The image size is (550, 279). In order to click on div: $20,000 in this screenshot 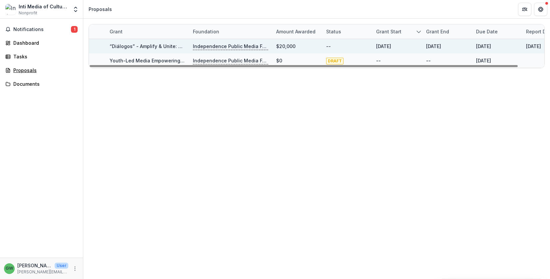, I will do `click(286, 46)`.